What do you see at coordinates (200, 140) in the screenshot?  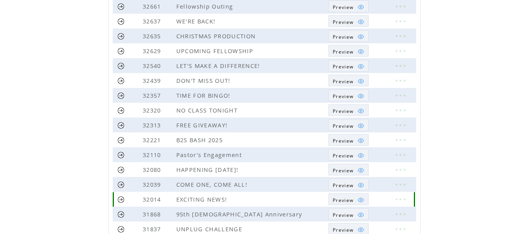 I see `span: B2S BASH 2025` at bounding box center [200, 140].